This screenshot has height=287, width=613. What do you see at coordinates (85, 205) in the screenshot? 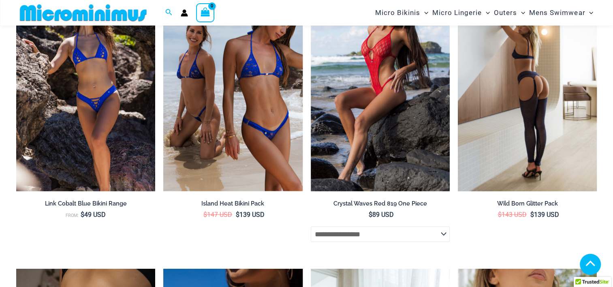
I see `a: Link Cobalt Blue Bikini Range` at bounding box center [85, 205].